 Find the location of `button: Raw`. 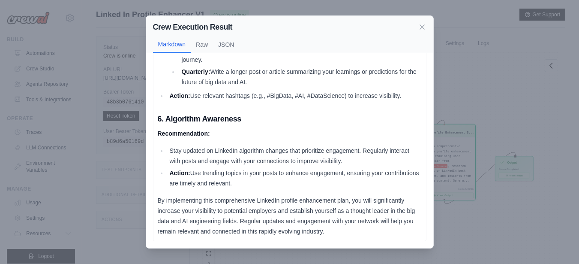

button: Raw is located at coordinates (202, 45).